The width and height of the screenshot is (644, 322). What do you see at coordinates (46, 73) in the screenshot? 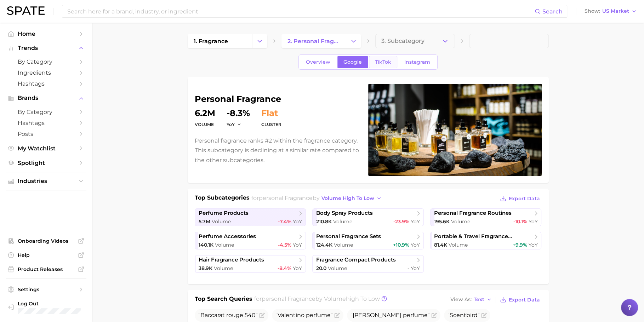
I see `a: Ingredients` at bounding box center [46, 73].